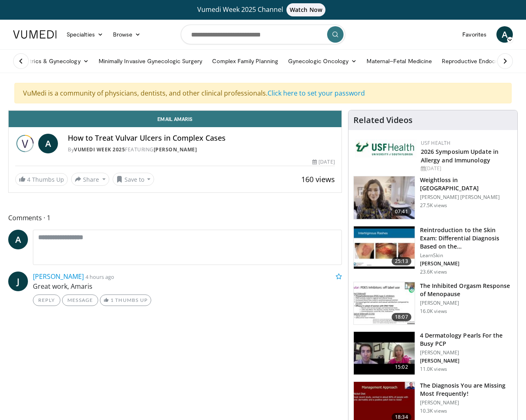  I want to click on p: LearnSkin, so click(466, 256).